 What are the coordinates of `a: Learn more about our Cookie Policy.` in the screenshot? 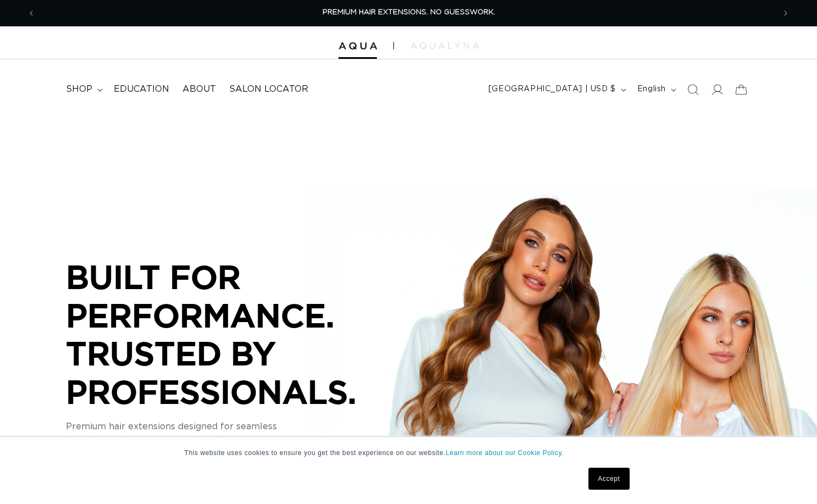 It's located at (505, 453).